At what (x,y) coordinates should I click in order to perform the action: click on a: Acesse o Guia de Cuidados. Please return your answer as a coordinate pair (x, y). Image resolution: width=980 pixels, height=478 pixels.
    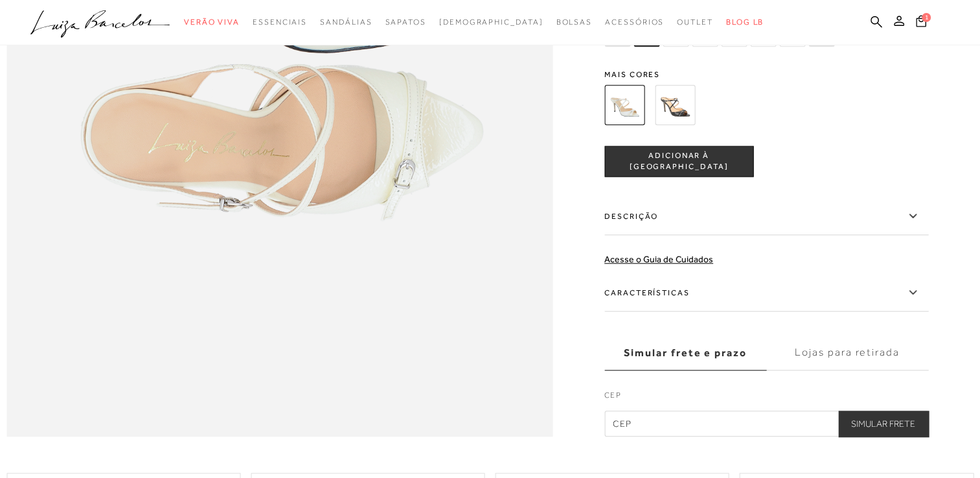
    Looking at the image, I should click on (659, 260).